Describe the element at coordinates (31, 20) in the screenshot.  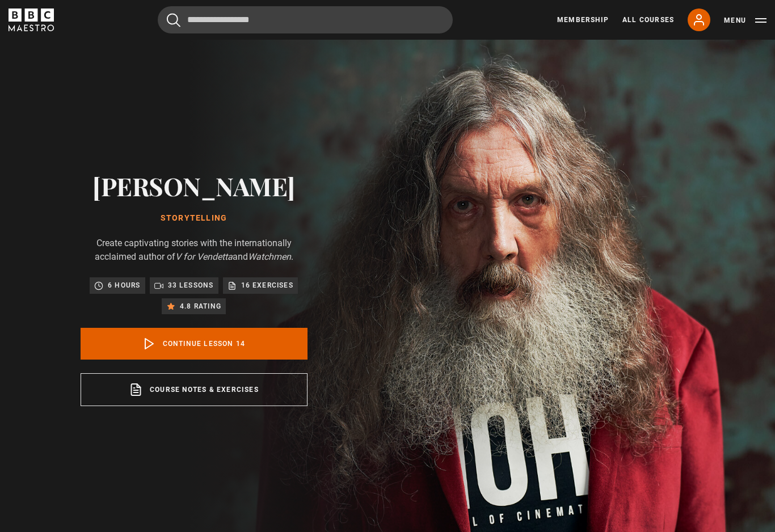
I see `svg: BBC Maestro` at that location.